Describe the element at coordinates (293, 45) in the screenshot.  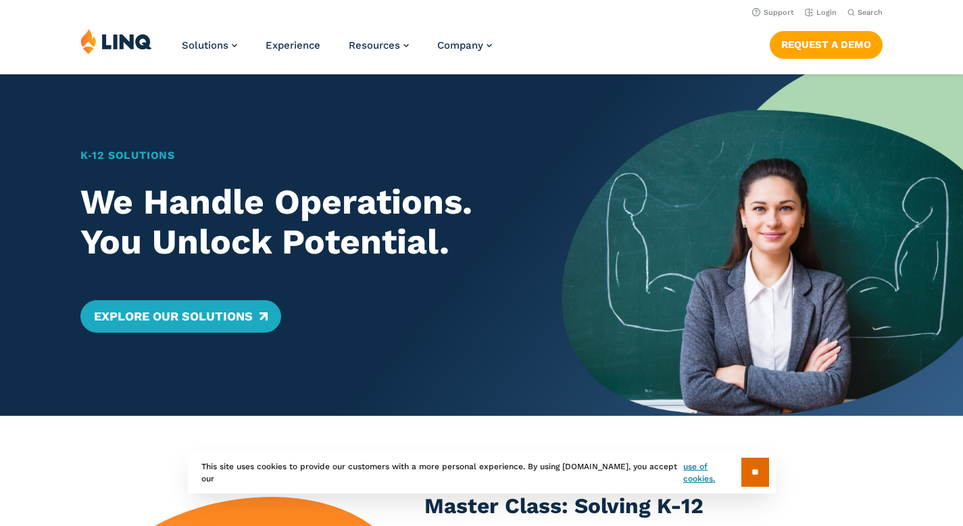
I see `a: Experience` at that location.